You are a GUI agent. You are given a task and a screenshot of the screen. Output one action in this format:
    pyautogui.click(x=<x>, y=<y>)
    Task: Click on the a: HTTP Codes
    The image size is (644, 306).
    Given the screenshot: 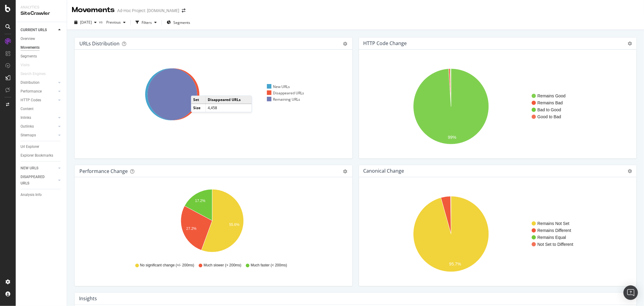 What is the action you would take?
    pyautogui.click(x=38, y=100)
    